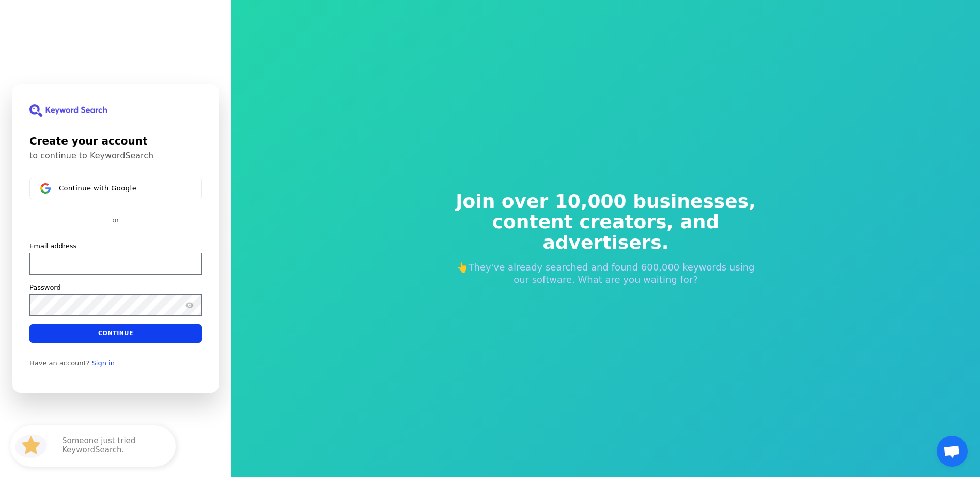 This screenshot has width=980, height=477. What do you see at coordinates (31, 446) in the screenshot?
I see `img: HubSpot` at bounding box center [31, 446].